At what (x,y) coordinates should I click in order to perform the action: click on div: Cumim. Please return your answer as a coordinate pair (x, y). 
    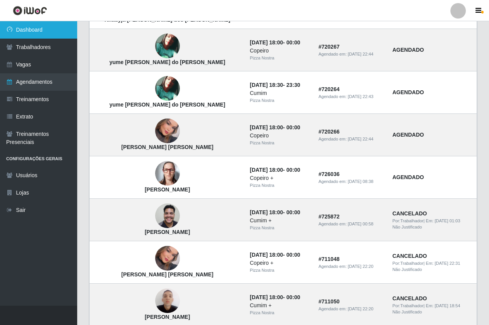
    Looking at the image, I should click on (279, 93).